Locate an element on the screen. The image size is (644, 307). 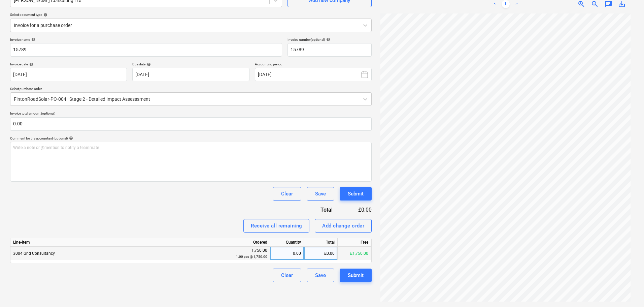
div: Receive all remaining is located at coordinates (276, 226).